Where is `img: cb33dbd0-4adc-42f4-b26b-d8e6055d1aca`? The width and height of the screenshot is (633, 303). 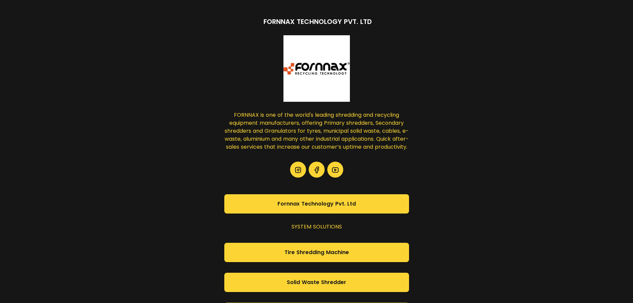
img: cb33dbd0-4adc-42f4-b26b-d8e6055d1aca is located at coordinates (317, 68).